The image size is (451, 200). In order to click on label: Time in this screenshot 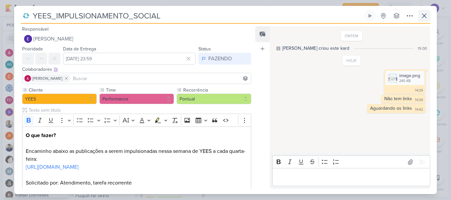, I will do `click(140, 90)`.